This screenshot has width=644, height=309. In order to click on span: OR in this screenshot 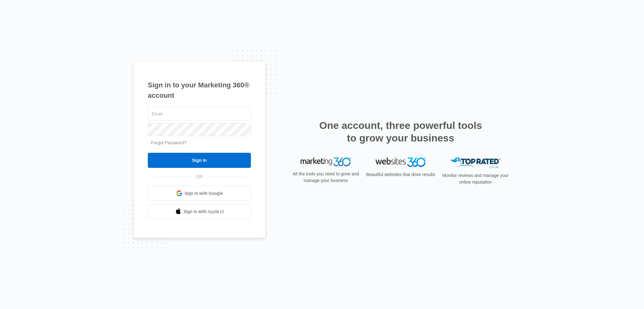, I will do `click(199, 177)`.